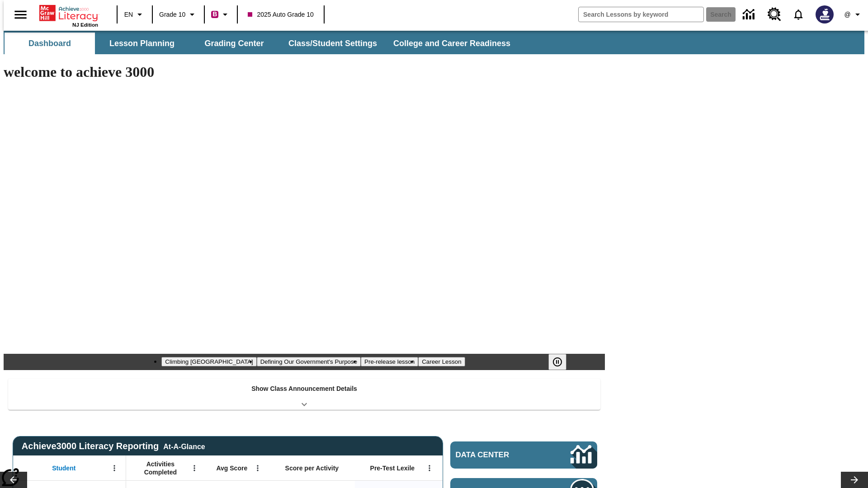 This screenshot has height=488, width=868. What do you see at coordinates (184, 446) in the screenshot?
I see `div: At-A-Glance` at bounding box center [184, 446].